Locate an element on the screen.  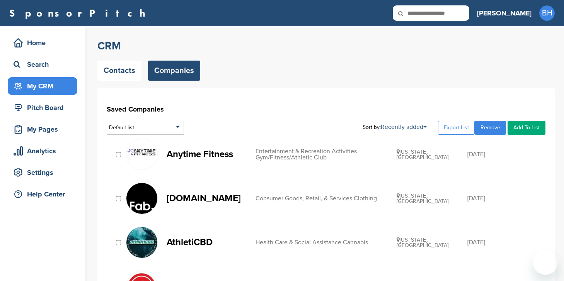
p: AthletiCBD is located at coordinates (207, 242).